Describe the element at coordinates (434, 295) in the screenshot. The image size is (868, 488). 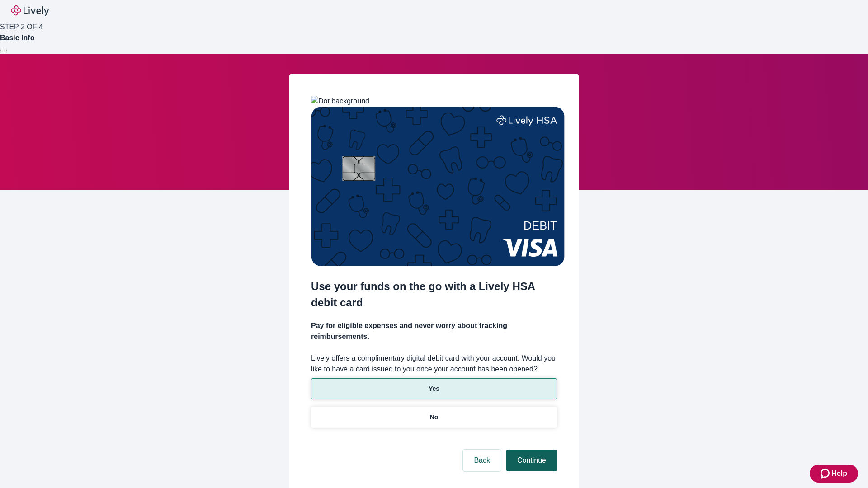
I see `h2: Use your funds on the go with a Lively HSA debit card` at that location.